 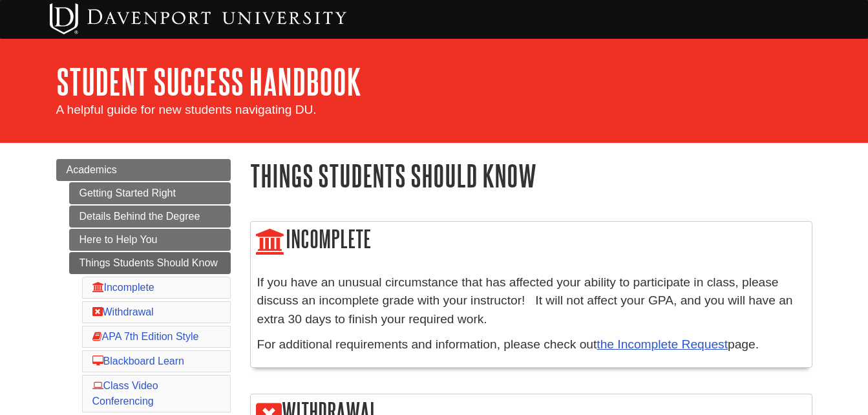 What do you see at coordinates (139, 361) in the screenshot?
I see `a: Blackboard Learn` at bounding box center [139, 361].